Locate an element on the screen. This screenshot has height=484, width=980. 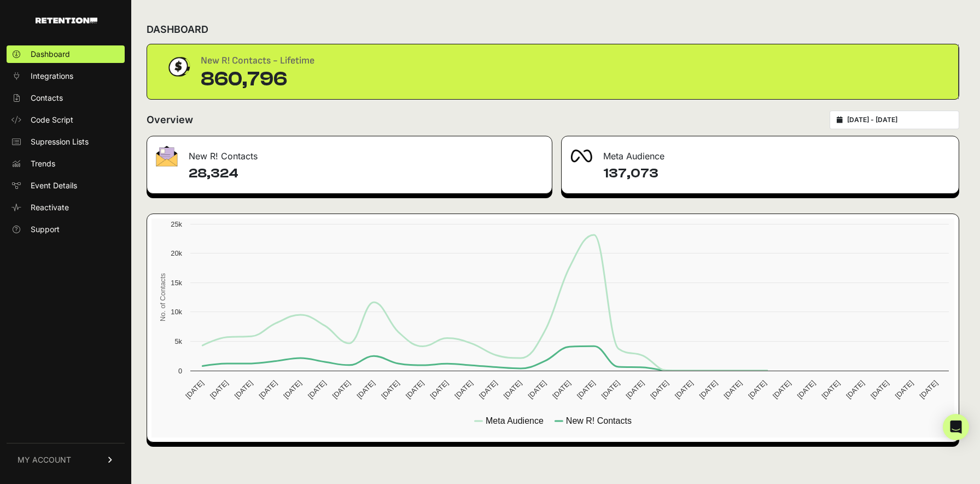
div: New R! Contacts - Lifetime is located at coordinates (257, 61).